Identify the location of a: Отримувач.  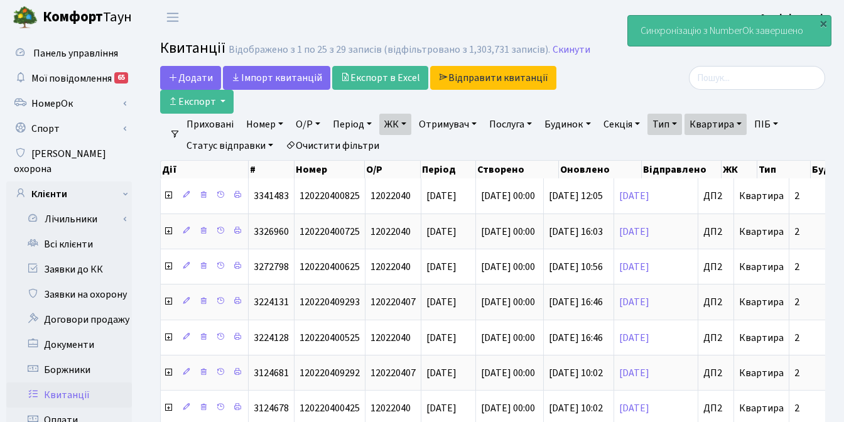
(448, 124).